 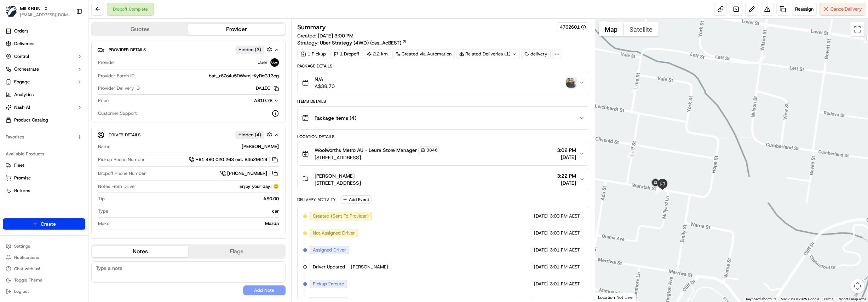 What do you see at coordinates (631, 154) in the screenshot?
I see `div: 8` at bounding box center [631, 154].